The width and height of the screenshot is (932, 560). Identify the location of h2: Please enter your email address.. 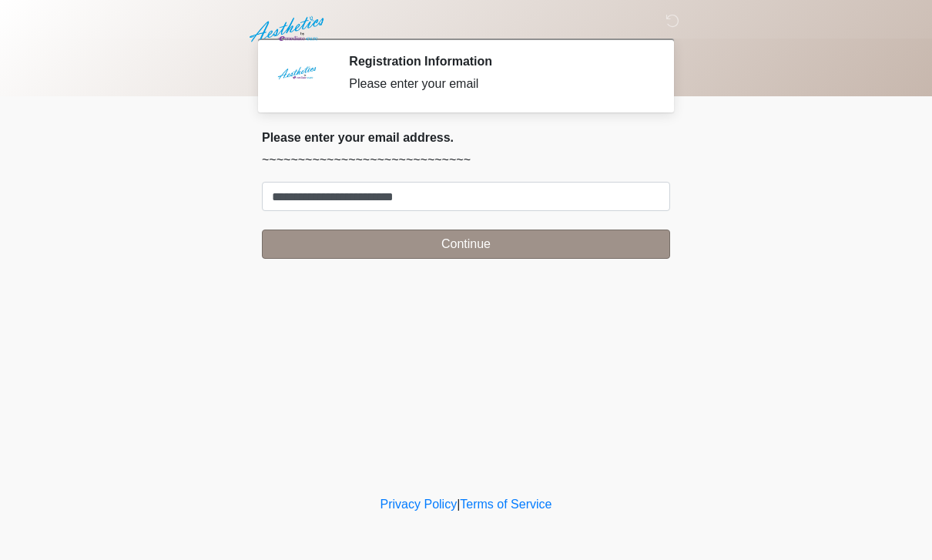
(466, 137).